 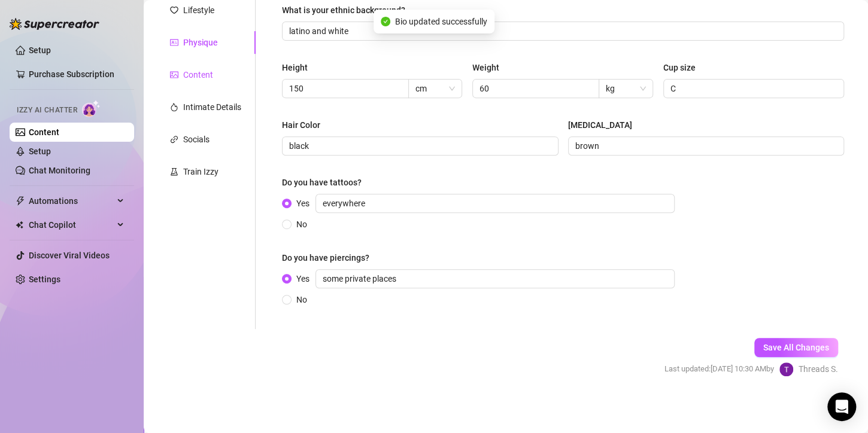 I want to click on button: Save All Changes, so click(x=796, y=347).